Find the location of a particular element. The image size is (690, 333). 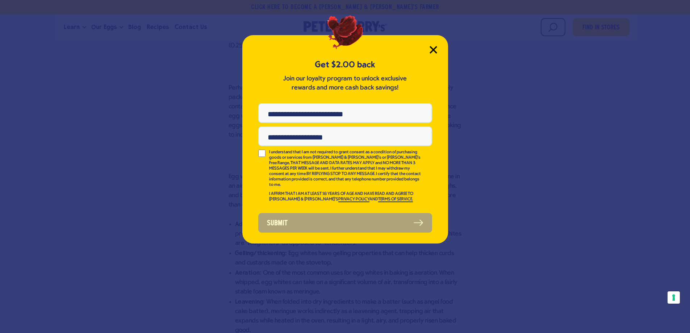

a: PRIVACY POLICY is located at coordinates (354, 200).